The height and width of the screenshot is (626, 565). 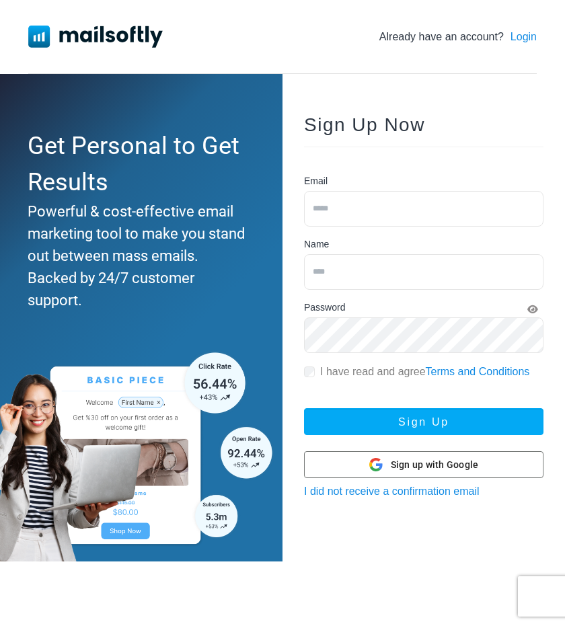 What do you see at coordinates (316, 244) in the screenshot?
I see `label: Name` at bounding box center [316, 244].